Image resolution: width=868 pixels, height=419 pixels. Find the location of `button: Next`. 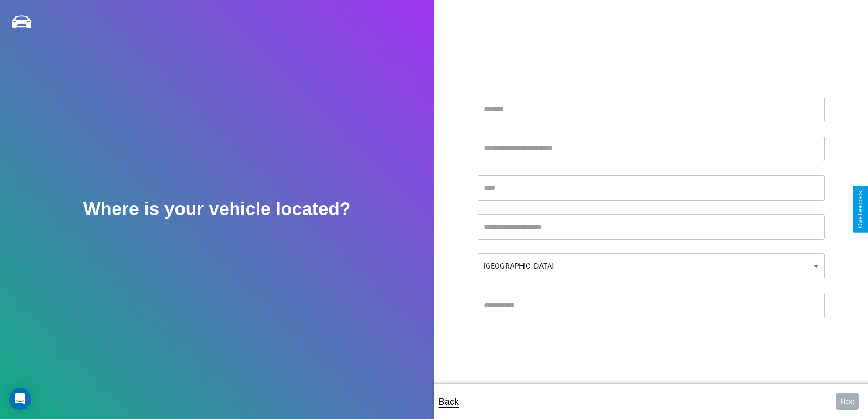

button: Next is located at coordinates (847, 401).